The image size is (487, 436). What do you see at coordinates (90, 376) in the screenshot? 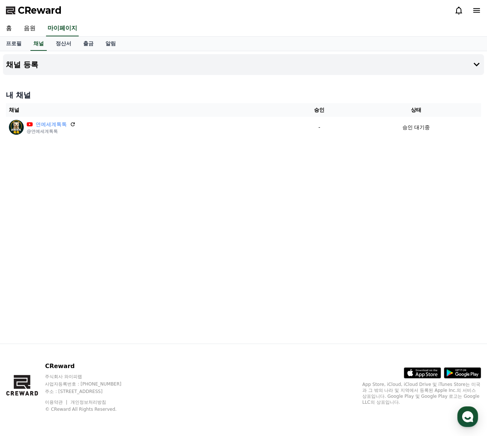
I see `p: 주식회사 와이피랩` at bounding box center [90, 376].